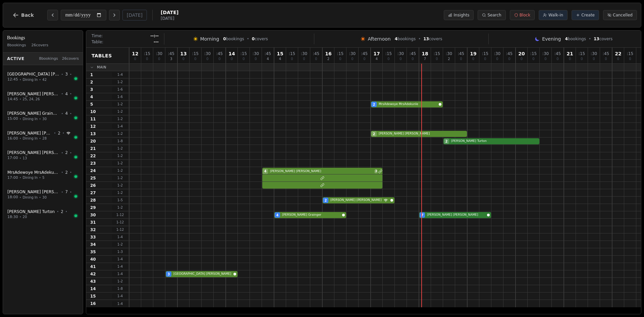 Image resolution: width=644 pixels, height=317 pixels. What do you see at coordinates (23, 15) in the screenshot?
I see `button: Back` at bounding box center [23, 15].